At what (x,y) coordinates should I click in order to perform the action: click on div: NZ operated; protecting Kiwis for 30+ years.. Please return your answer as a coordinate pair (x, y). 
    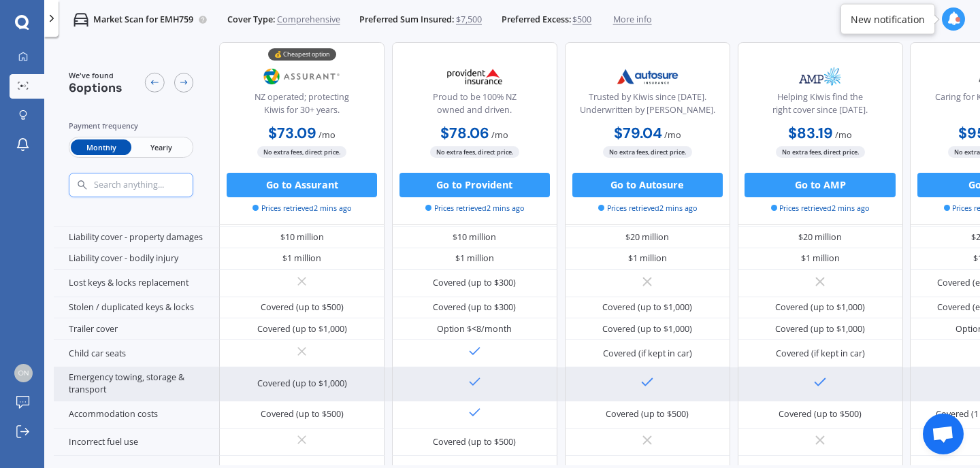
    Looking at the image, I should click on (302, 106).